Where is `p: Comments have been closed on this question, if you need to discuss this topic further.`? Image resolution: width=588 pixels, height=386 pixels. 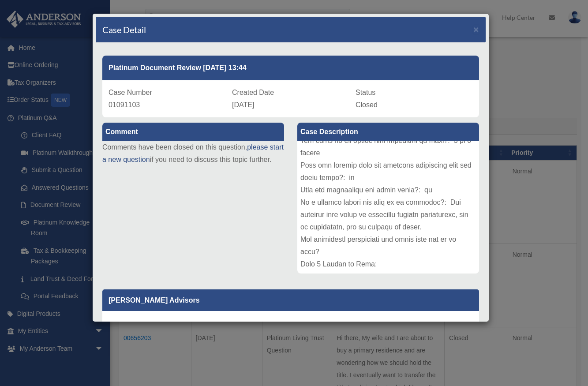
p: Comments have been closed on this question, if you need to discuss this topic further. is located at coordinates (193, 154).